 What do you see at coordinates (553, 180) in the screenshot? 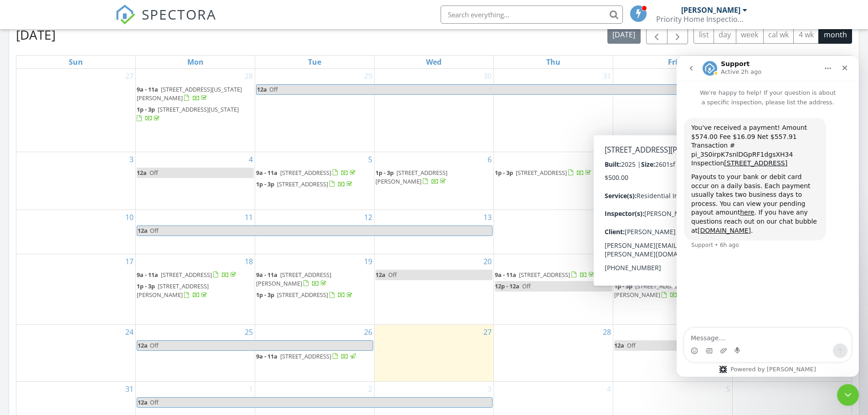
I see `td: Go to August 7, 2025` at bounding box center [553, 180].